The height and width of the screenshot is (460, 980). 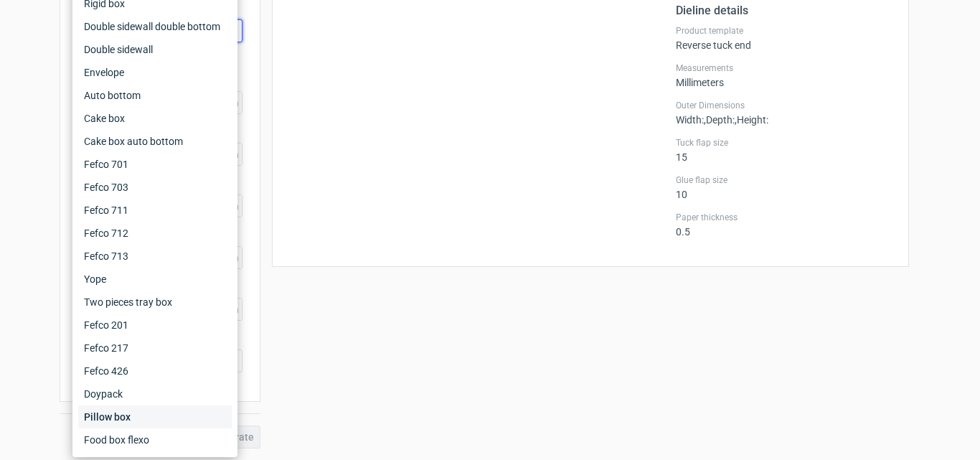 What do you see at coordinates (155, 394) in the screenshot?
I see `div: Doypack` at bounding box center [155, 394].